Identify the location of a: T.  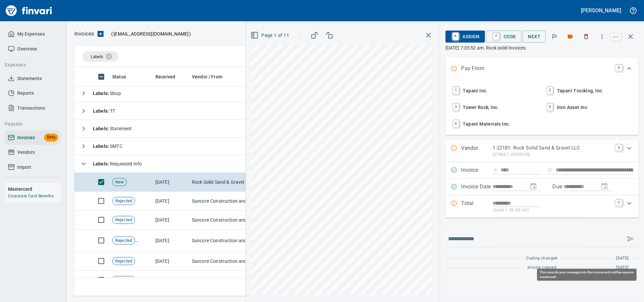
(619, 203).